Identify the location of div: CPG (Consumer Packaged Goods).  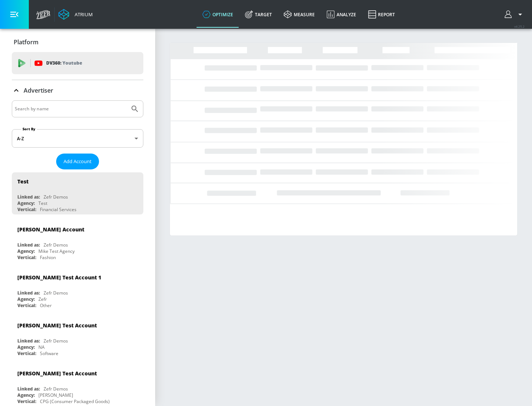
(75, 401).